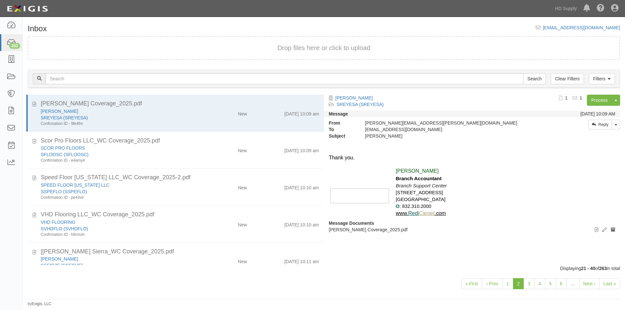 The height and width of the screenshot is (310, 625). What do you see at coordinates (58, 222) in the screenshot?
I see `a: VHD FLOORING` at bounding box center [58, 222].